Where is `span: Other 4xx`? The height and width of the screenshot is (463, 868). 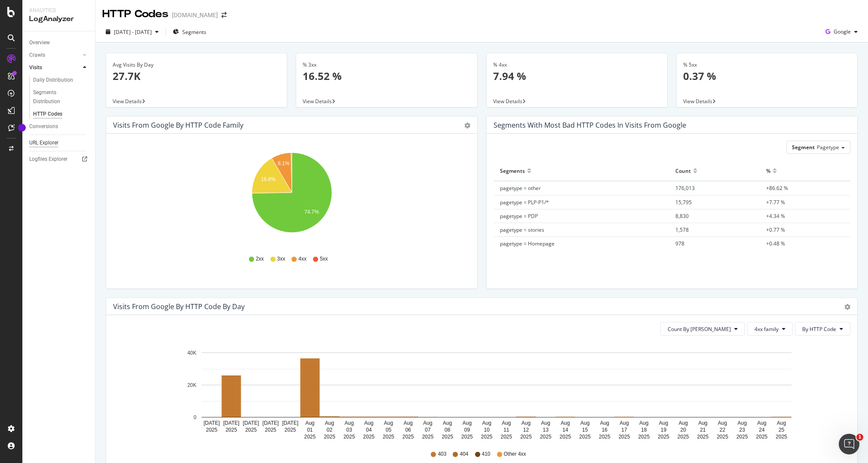 span: Other 4xx is located at coordinates (515, 454).